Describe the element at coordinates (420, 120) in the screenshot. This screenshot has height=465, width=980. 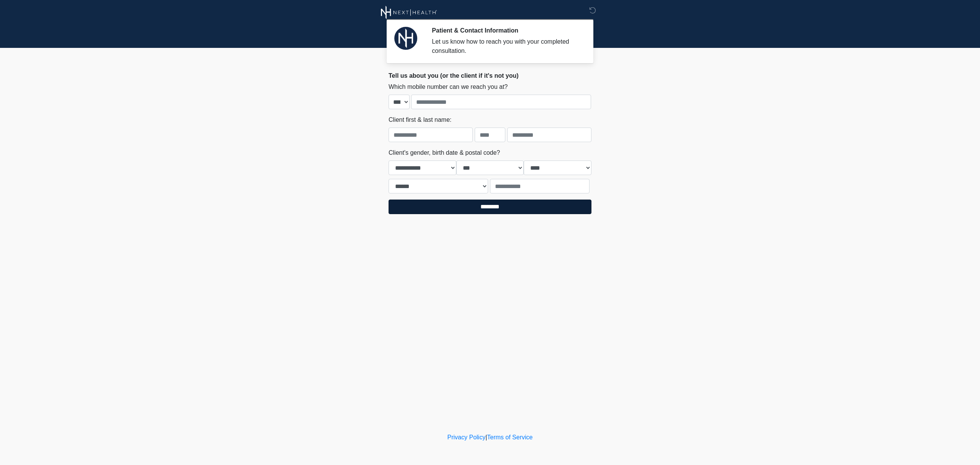
I see `label: Client first & last name:` at that location.